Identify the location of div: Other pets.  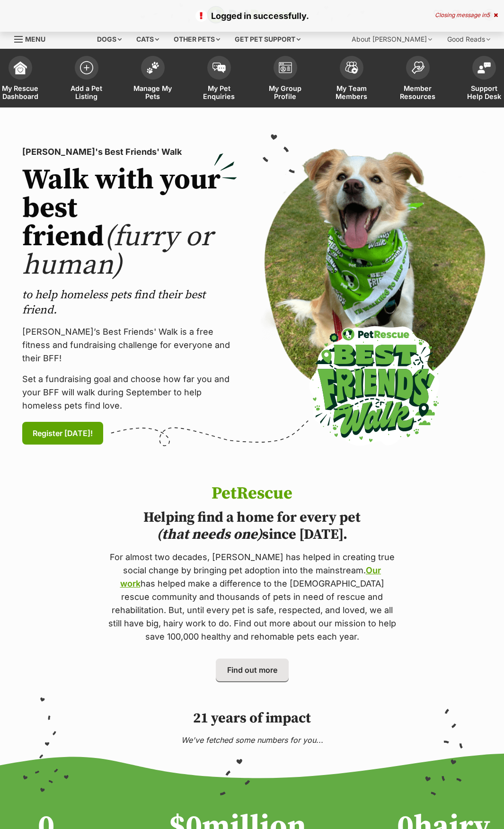
(197, 39).